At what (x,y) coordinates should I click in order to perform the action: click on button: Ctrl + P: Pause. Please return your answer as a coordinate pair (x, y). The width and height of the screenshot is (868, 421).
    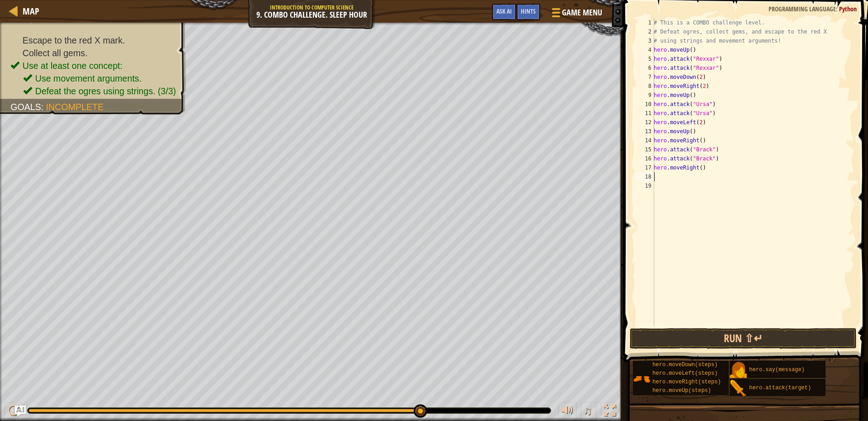
    Looking at the image, I should click on (14, 411).